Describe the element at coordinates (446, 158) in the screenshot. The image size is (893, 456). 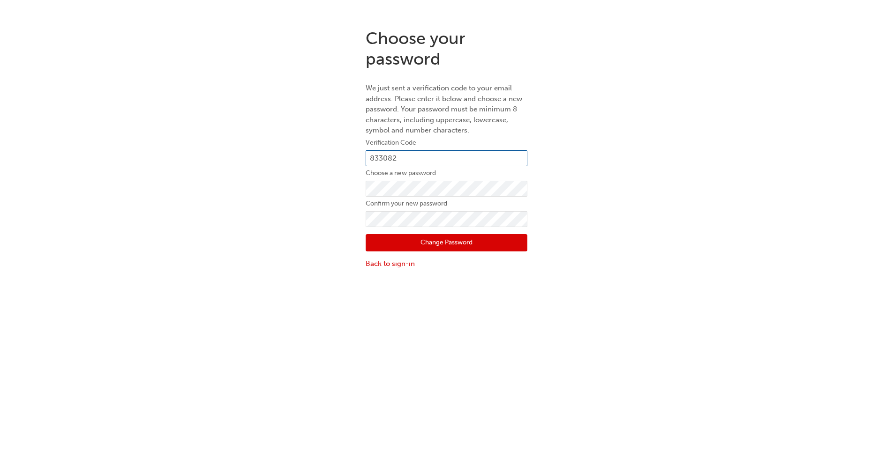
I see `input: e.g. 123456` at that location.